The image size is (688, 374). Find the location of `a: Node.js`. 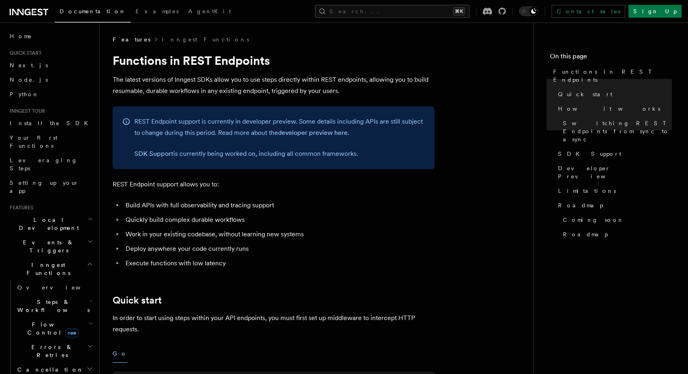

a: Node.js is located at coordinates (50, 80).